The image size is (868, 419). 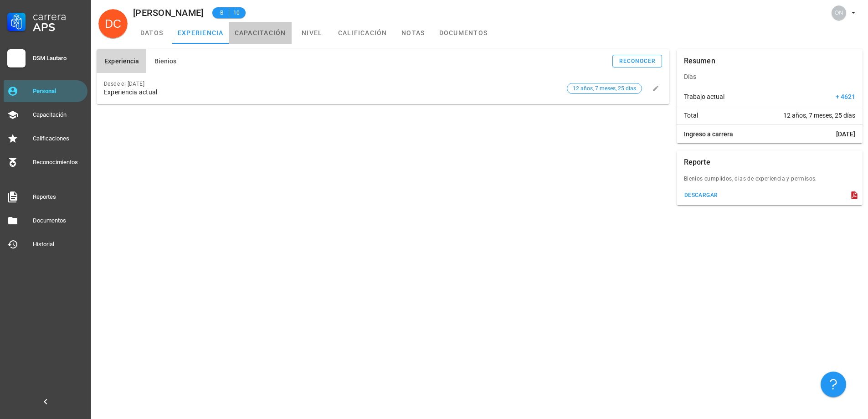 What do you see at coordinates (701, 195) in the screenshot?
I see `div: descargar` at bounding box center [701, 195].